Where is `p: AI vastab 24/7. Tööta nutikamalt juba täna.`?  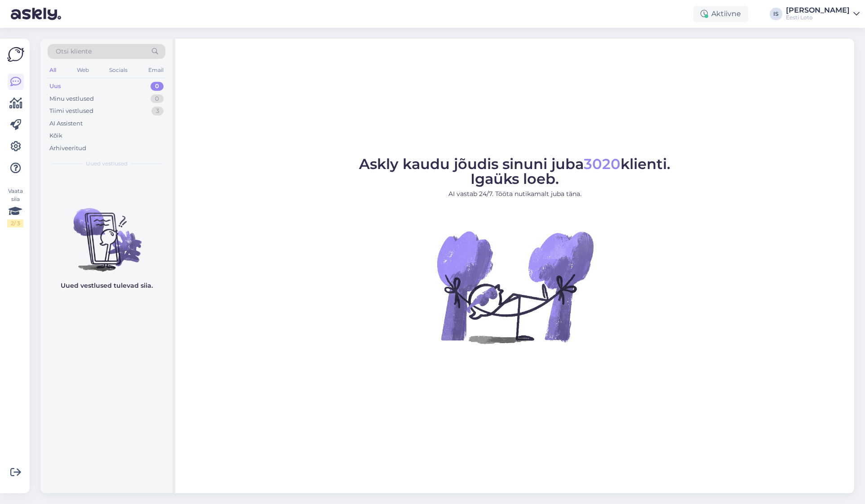
p: AI vastab 24/7. Tööta nutikamalt juba täna. is located at coordinates (515, 194).